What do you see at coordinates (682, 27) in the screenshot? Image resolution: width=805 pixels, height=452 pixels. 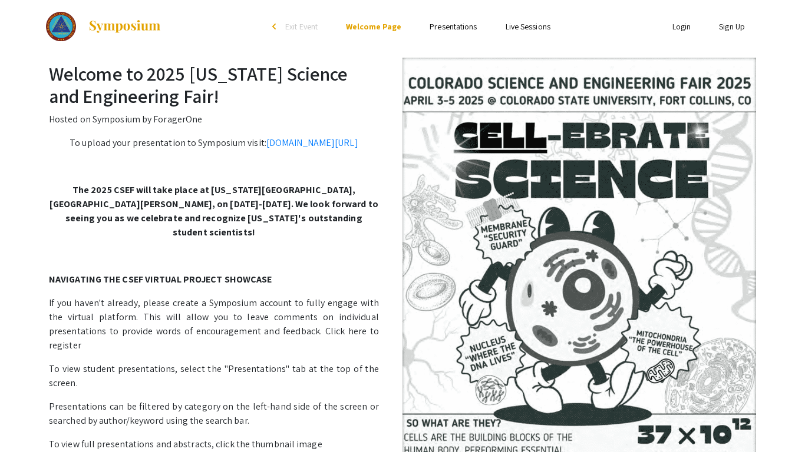 I see `a: Login` at bounding box center [682, 27].